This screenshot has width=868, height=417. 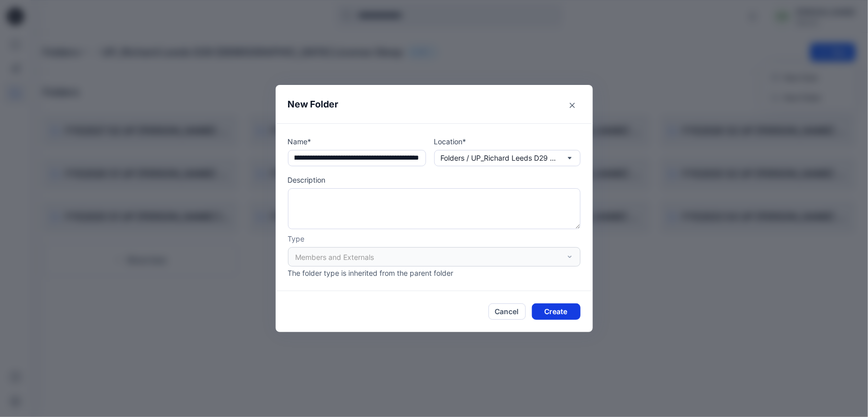 I want to click on button: Cancel, so click(x=507, y=311).